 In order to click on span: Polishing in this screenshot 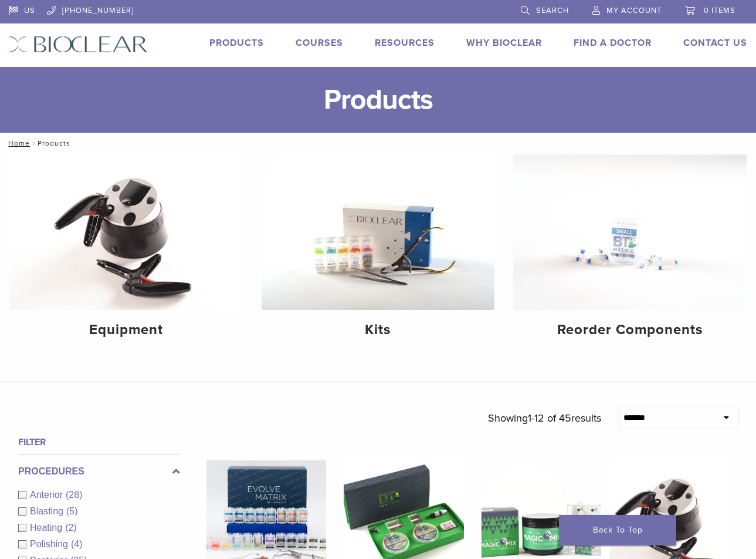, I will do `click(50, 543)`.